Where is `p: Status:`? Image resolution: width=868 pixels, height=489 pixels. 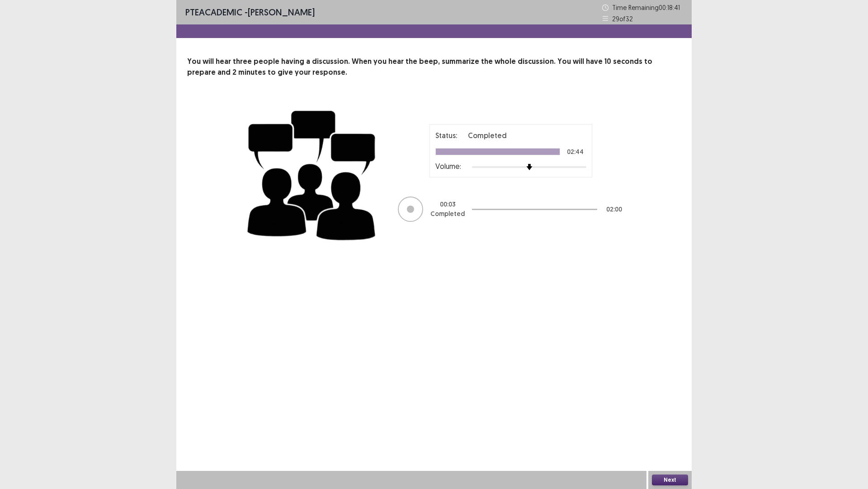
p: Status: is located at coordinates (446, 136).